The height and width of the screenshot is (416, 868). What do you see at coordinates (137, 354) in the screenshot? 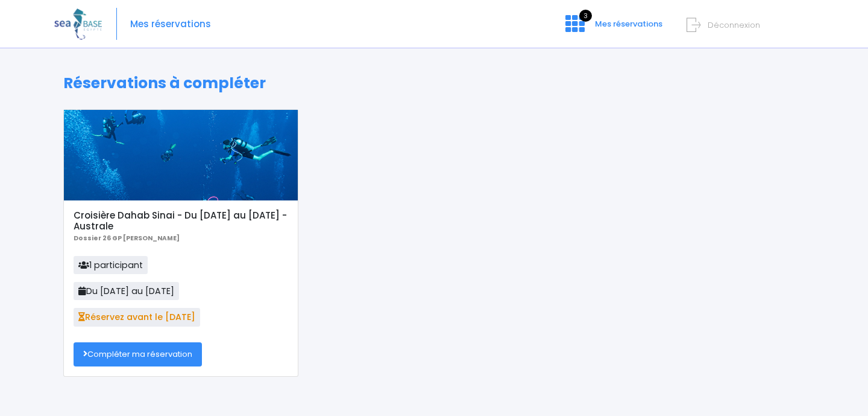
I see `a: Compléter ma réservation` at bounding box center [137, 354].